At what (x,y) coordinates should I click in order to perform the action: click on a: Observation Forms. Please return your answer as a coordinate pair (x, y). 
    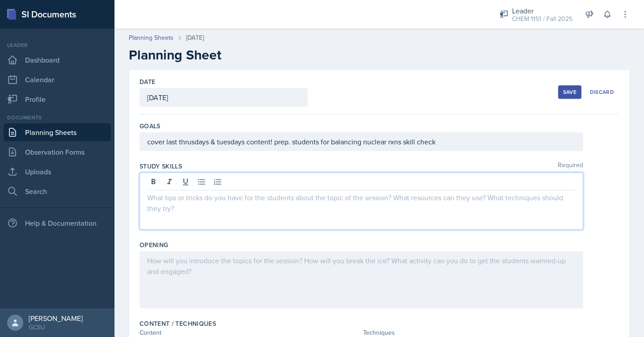
    Looking at the image, I should click on (57, 152).